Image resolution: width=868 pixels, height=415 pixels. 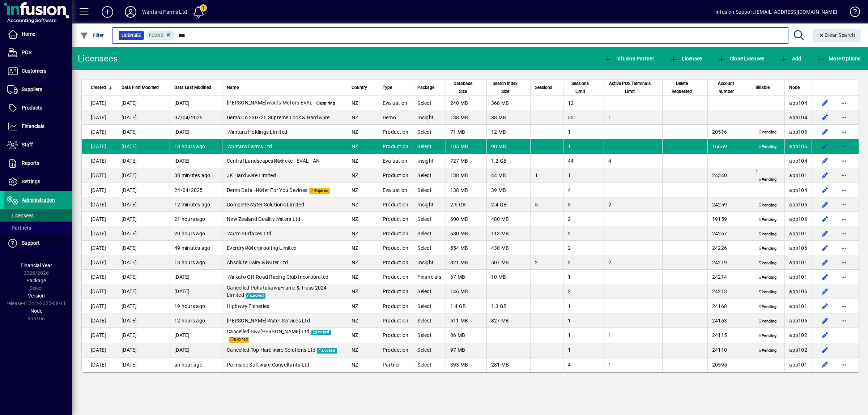 I want to click on span: Expiring, so click(x=325, y=104).